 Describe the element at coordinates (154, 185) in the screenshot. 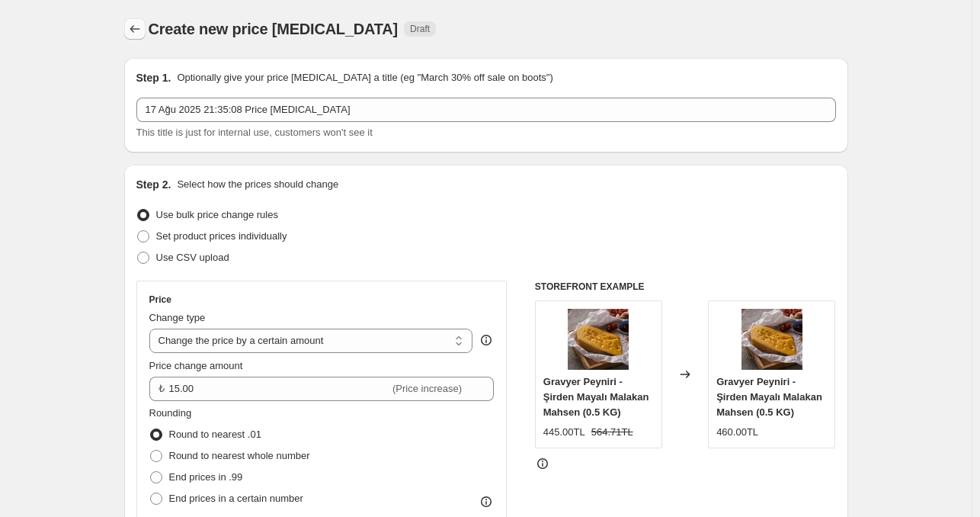

I see `h2: Step 2.` at that location.